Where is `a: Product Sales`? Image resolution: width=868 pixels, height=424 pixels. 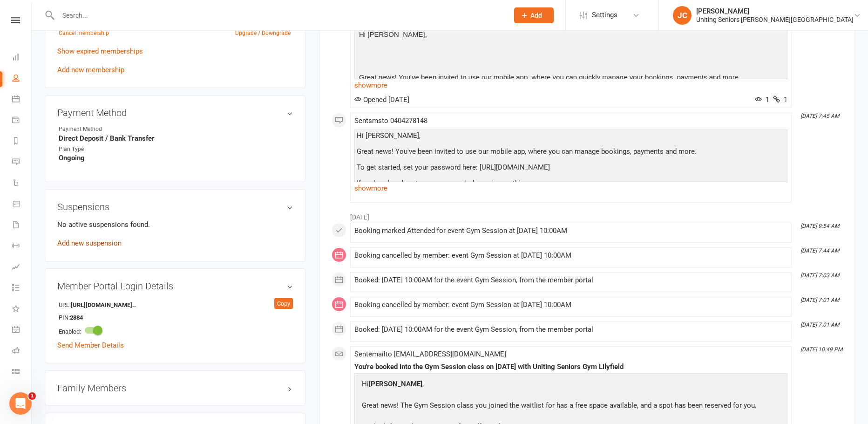
a: Product Sales is located at coordinates (21, 204).